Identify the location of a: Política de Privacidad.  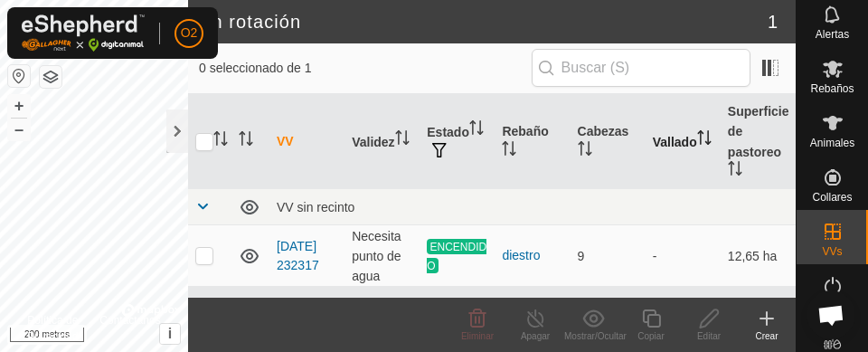
(53, 328).